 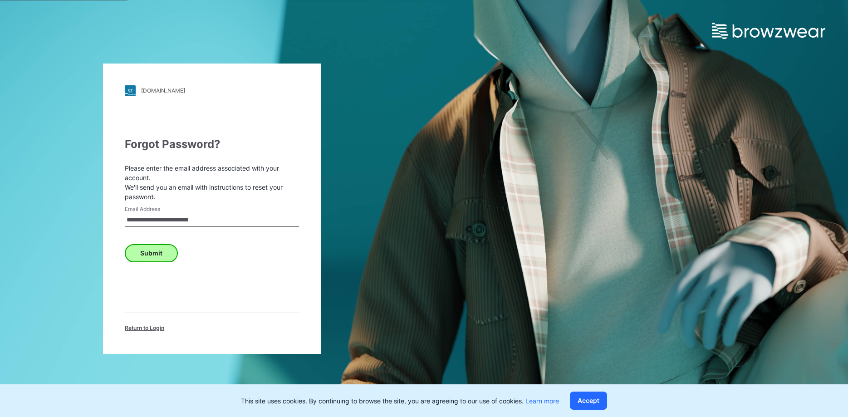 I want to click on label: Email Address, so click(x=156, y=209).